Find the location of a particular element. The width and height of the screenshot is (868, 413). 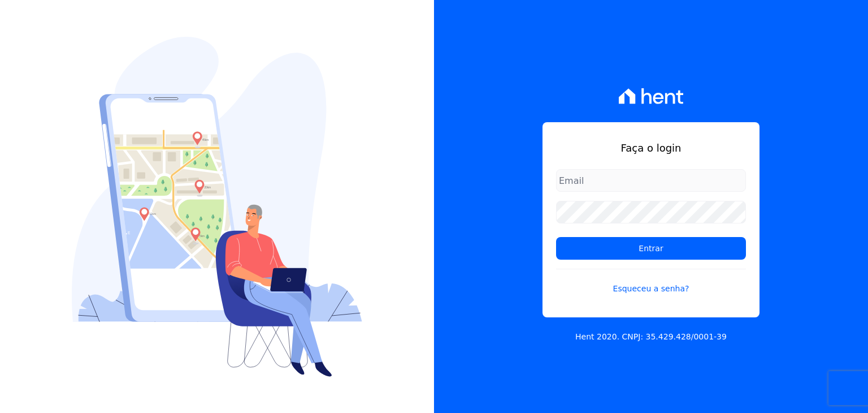

input: Email is located at coordinates (651, 180).